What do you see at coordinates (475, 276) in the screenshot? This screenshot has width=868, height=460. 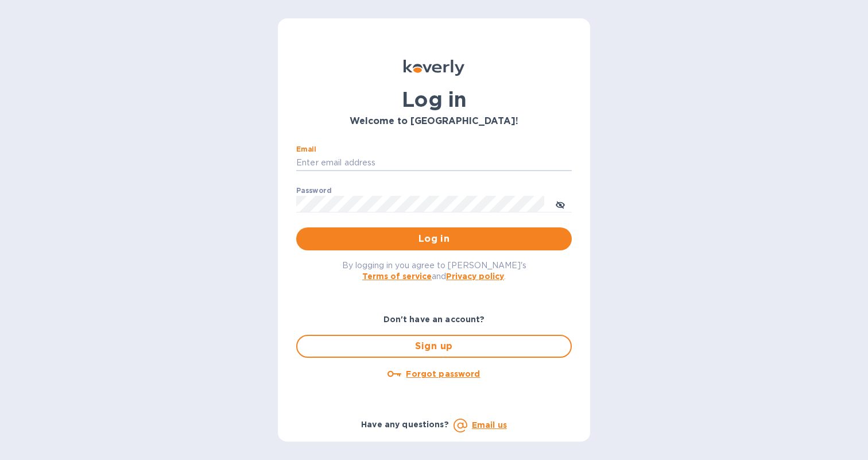 I see `a: Privacy policy` at bounding box center [475, 276].